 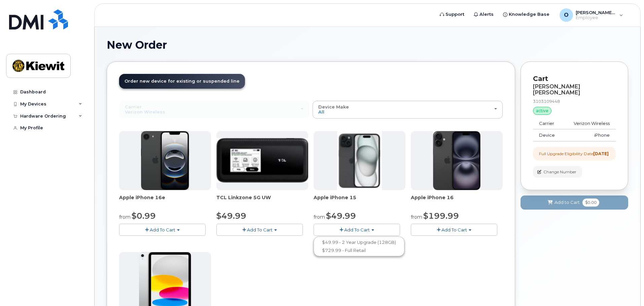 What do you see at coordinates (548, 136) in the screenshot?
I see `td: Device` at bounding box center [548, 136].